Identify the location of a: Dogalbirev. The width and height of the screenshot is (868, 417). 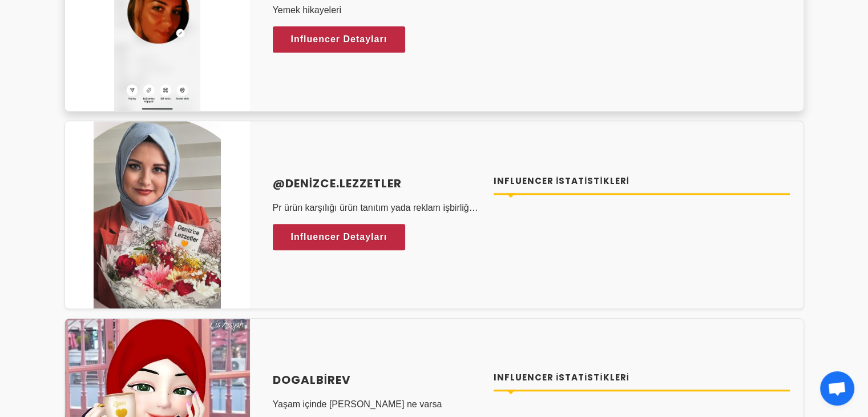
(377, 380).